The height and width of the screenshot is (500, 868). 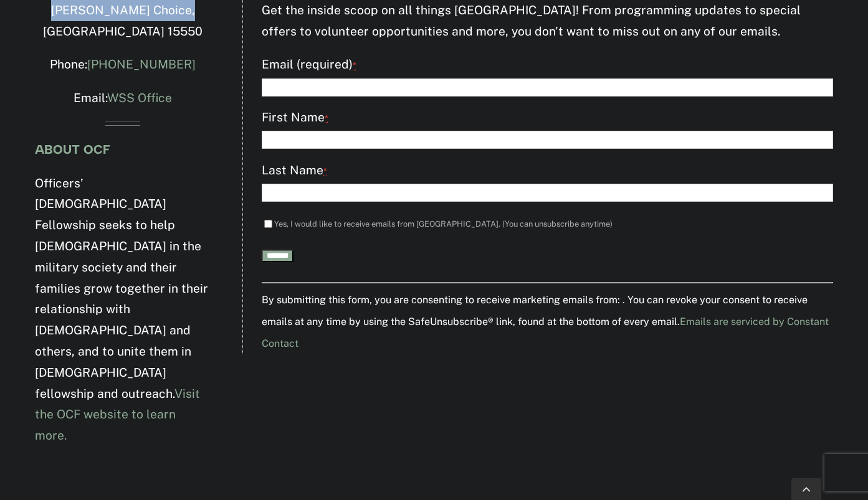 What do you see at coordinates (139, 98) in the screenshot?
I see `a: WSS Office` at bounding box center [139, 98].